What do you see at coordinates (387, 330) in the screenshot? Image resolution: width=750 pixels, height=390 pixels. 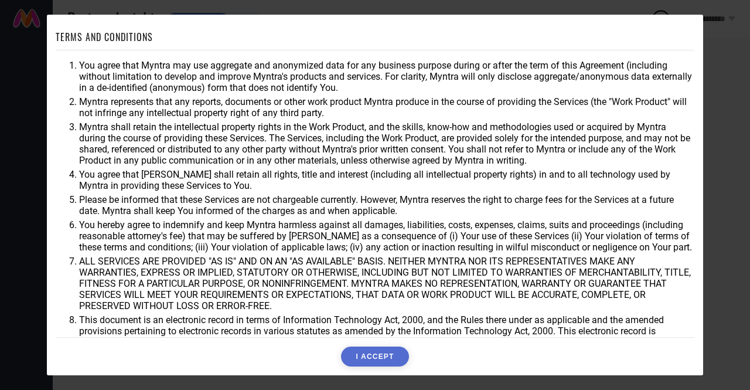 I see `li: This document is an electronic record in terms of Information Technology Act, 2000, and the Rules...` at bounding box center [387, 330].